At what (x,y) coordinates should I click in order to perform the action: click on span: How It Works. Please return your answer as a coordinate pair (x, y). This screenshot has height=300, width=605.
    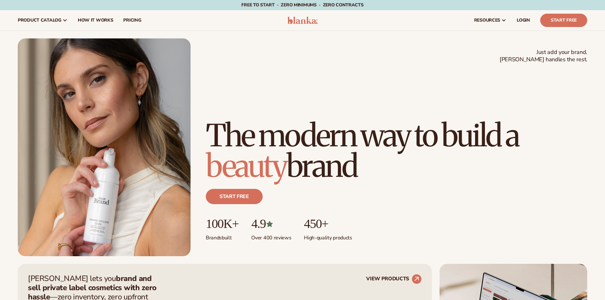
    Looking at the image, I should click on (96, 20).